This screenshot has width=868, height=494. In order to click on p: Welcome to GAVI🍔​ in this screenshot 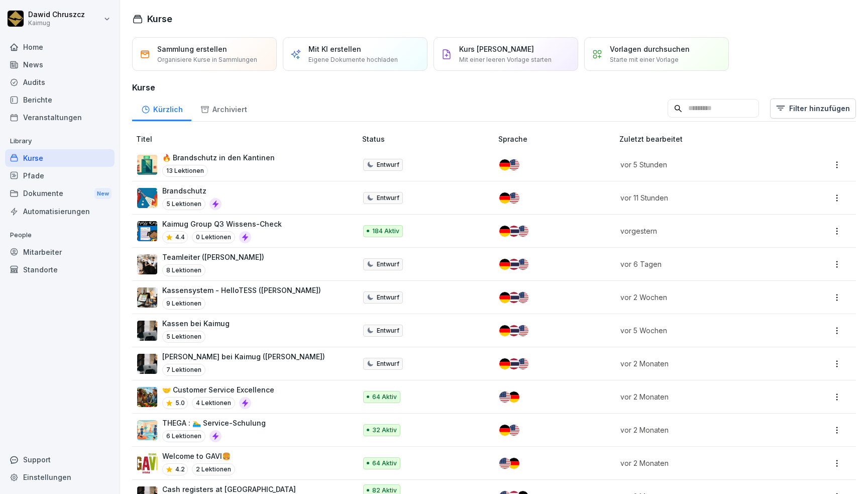, I will do `click(198, 456)`.